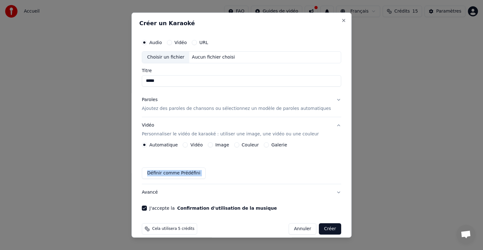 This screenshot has height=250, width=483. Describe the element at coordinates (230, 134) in the screenshot. I see `p: Personnaliser le vidéo de karaoké : utiliser une image, une vidéo ou une couleur` at that location.